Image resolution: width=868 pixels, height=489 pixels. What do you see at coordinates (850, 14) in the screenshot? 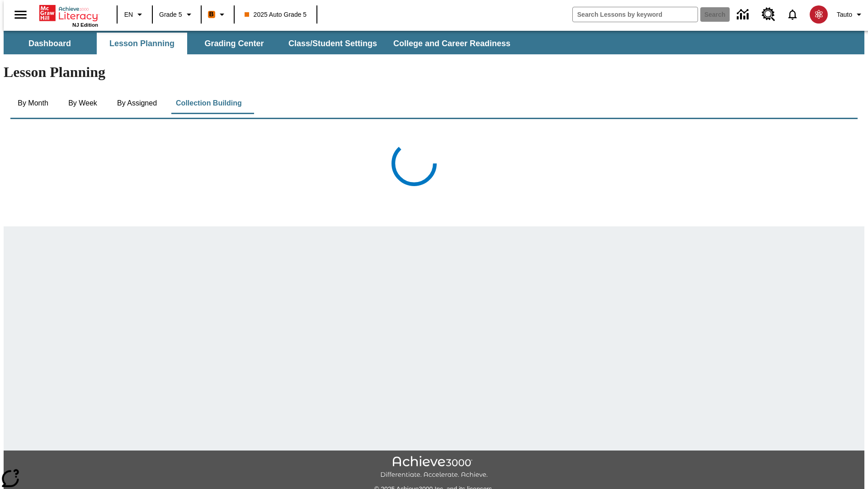
I see `button: Profile/Settings` at bounding box center [850, 14].